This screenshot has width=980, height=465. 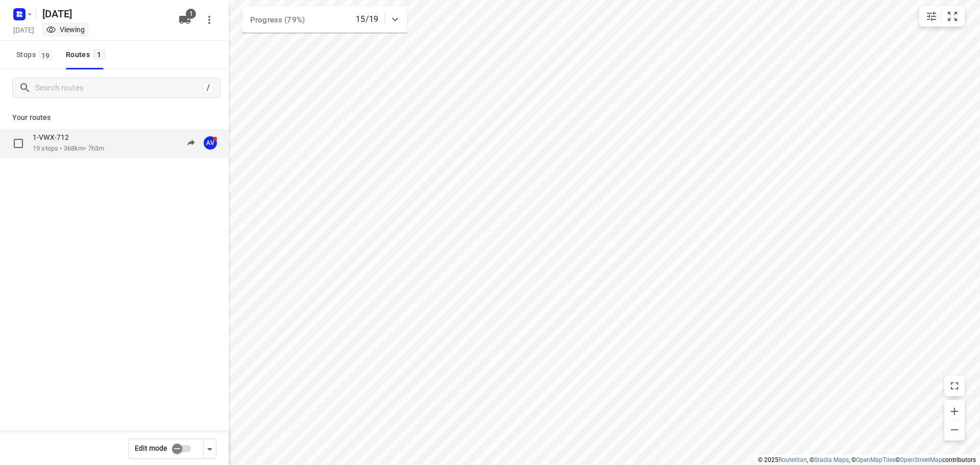 What do you see at coordinates (18, 144) in the screenshot?
I see `span: Select` at bounding box center [18, 144].